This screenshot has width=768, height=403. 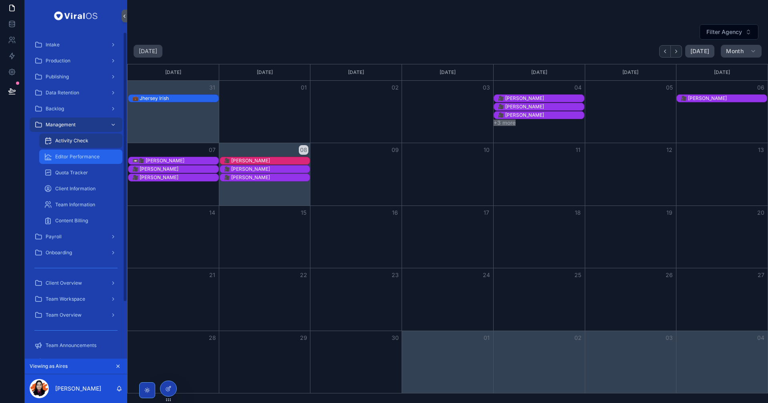 What do you see at coordinates (81, 157) in the screenshot?
I see `a: Editor Performance` at bounding box center [81, 157].